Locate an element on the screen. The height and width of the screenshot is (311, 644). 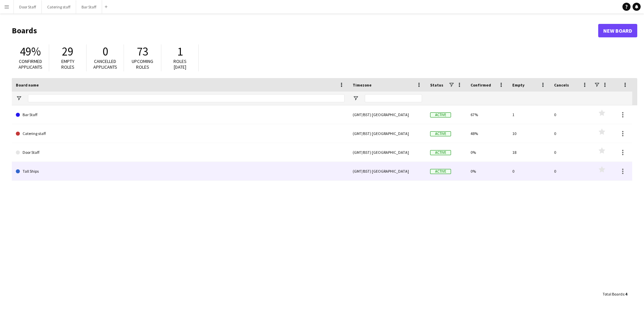
span: Status is located at coordinates (437, 85).